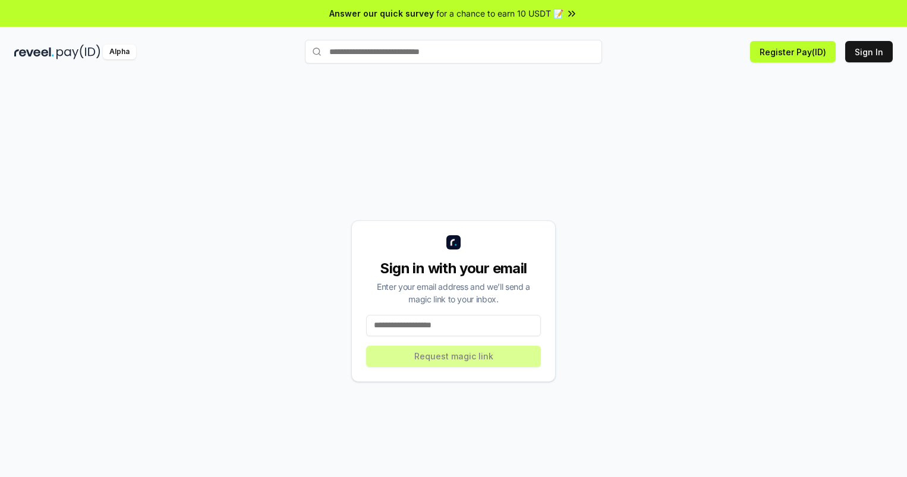 This screenshot has width=907, height=477. What do you see at coordinates (454, 293) in the screenshot?
I see `div: Enter your email address and we’ll send a magic link to your inbox.` at bounding box center [454, 293].